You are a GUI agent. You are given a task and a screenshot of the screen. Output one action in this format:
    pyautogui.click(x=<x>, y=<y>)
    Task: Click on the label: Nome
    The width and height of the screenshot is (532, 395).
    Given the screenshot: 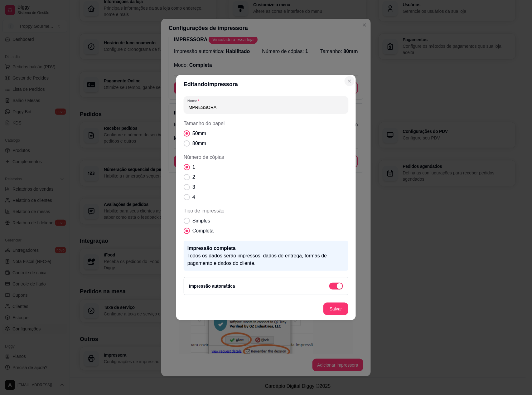 What is the action you would take?
    pyautogui.click(x=194, y=101)
    